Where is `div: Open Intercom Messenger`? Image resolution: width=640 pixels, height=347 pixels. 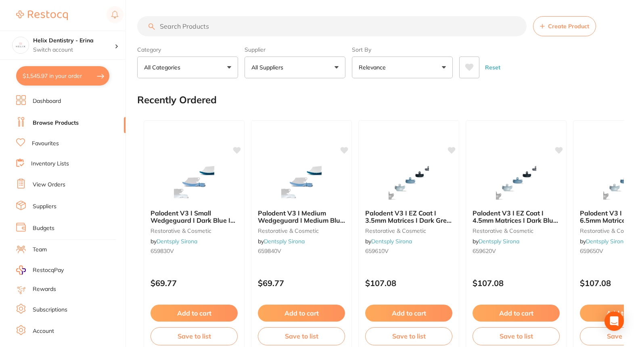 div: Open Intercom Messenger is located at coordinates (614, 321).